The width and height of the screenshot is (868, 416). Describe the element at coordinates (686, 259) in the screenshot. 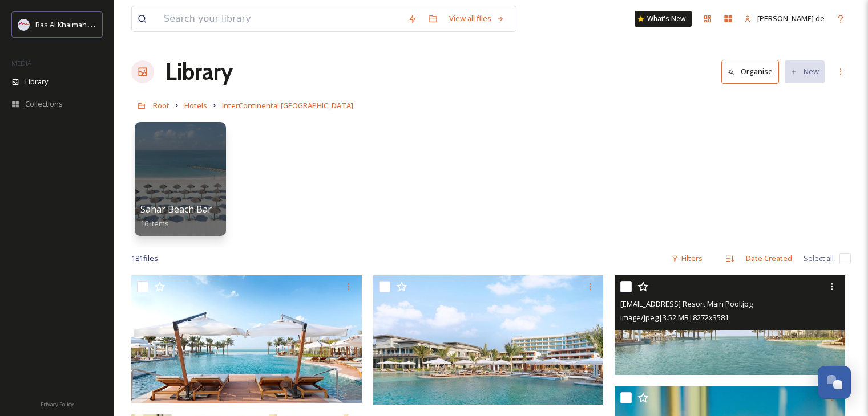

I see `div: Filters` at that location.